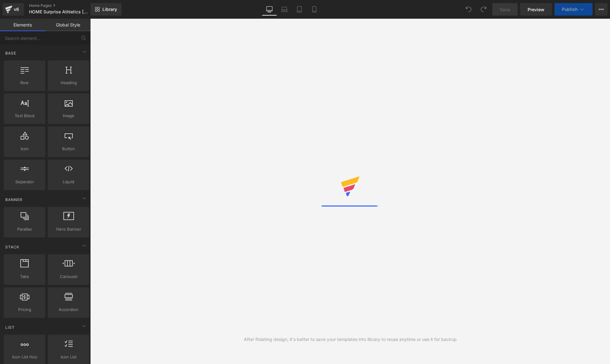 The image size is (610, 364). I want to click on div: v6, so click(16, 9).